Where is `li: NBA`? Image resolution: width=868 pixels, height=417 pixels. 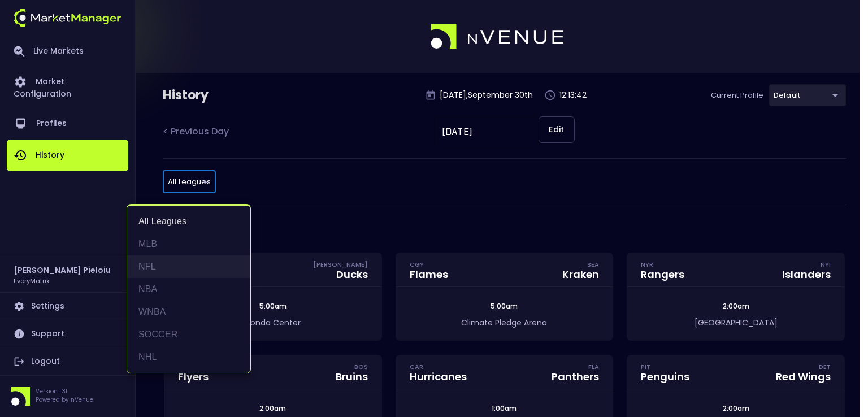 li: NBA is located at coordinates (188, 289).